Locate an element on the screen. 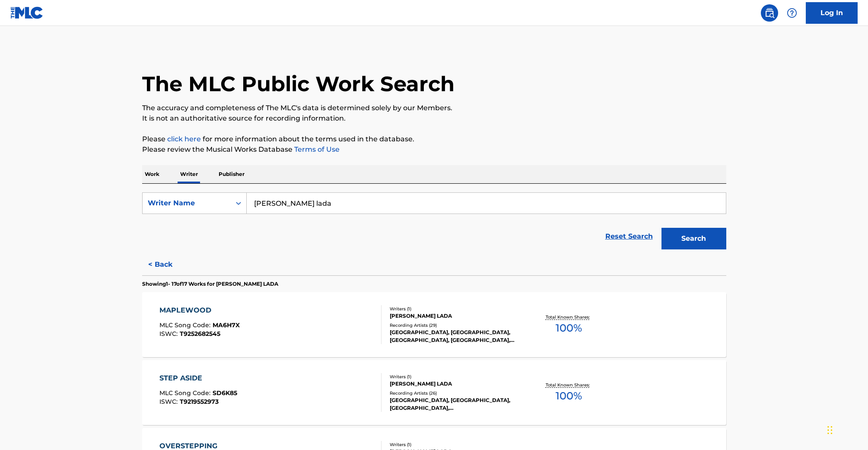  div: STEP ASIDE is located at coordinates (198, 378).